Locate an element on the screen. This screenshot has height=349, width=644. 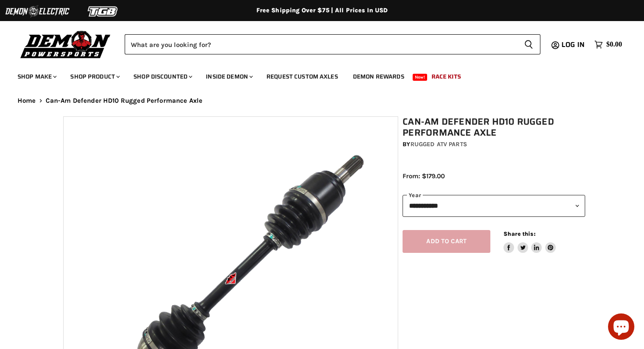
img: TGB Logo 2 is located at coordinates (103, 11).